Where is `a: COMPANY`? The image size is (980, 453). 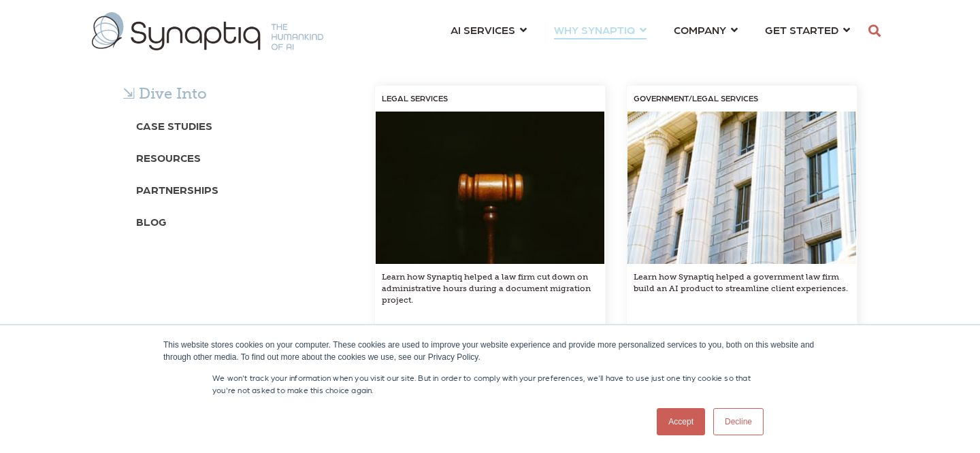
a: COMPANY is located at coordinates (706, 29).